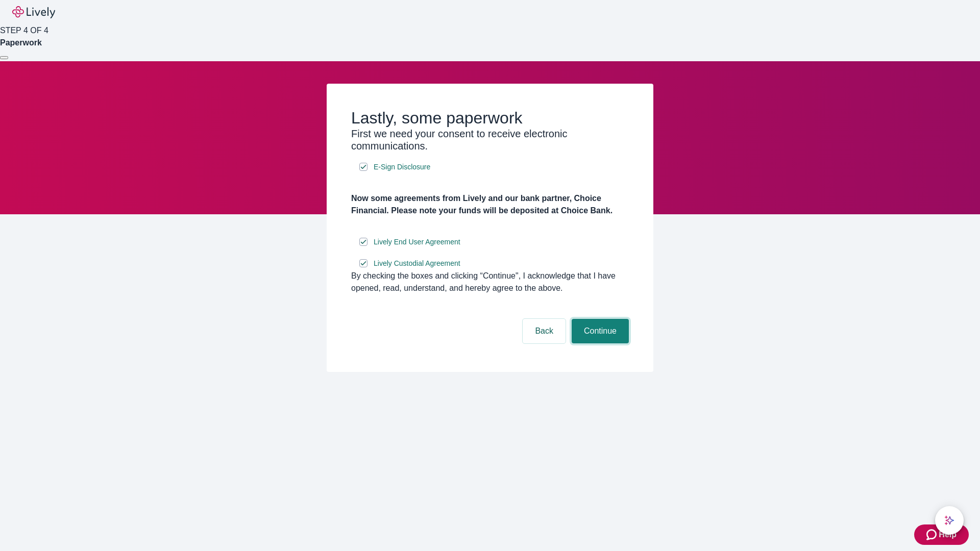 The image size is (980, 551). Describe the element at coordinates (417, 263) in the screenshot. I see `span: Lively Custodial Agreement` at that location.